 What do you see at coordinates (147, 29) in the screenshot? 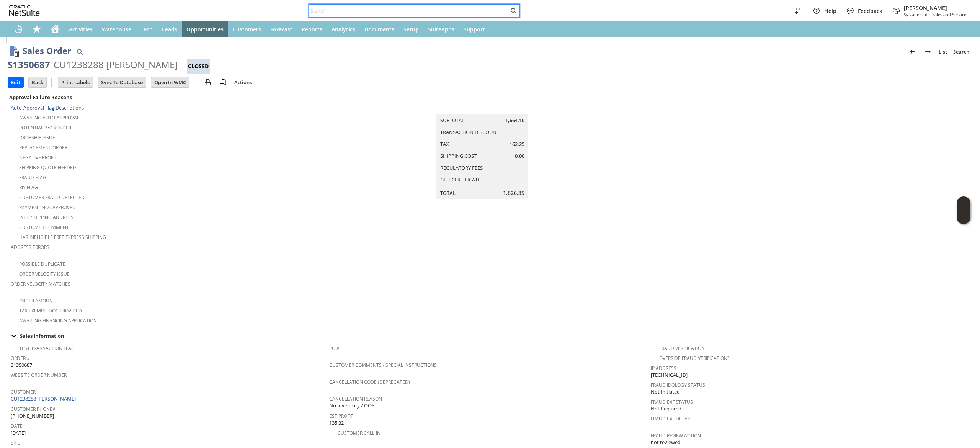
I see `a: Tech` at bounding box center [147, 29].